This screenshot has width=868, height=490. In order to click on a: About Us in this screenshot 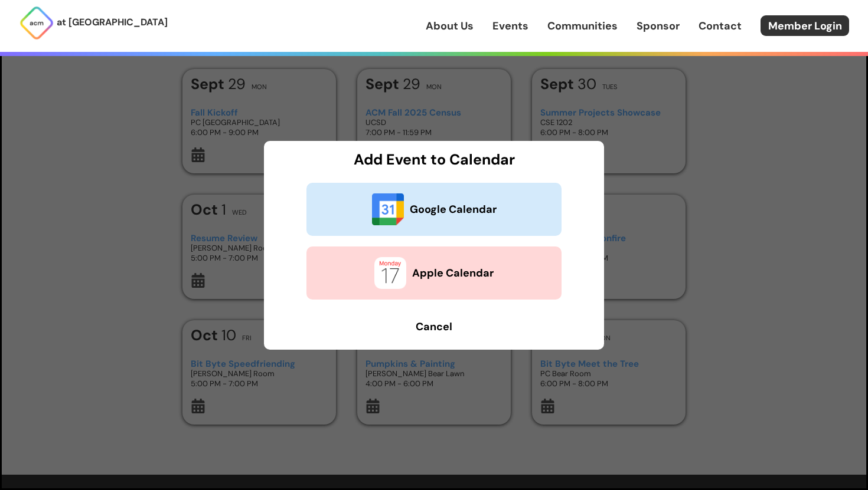, I will do `click(450, 26)`.